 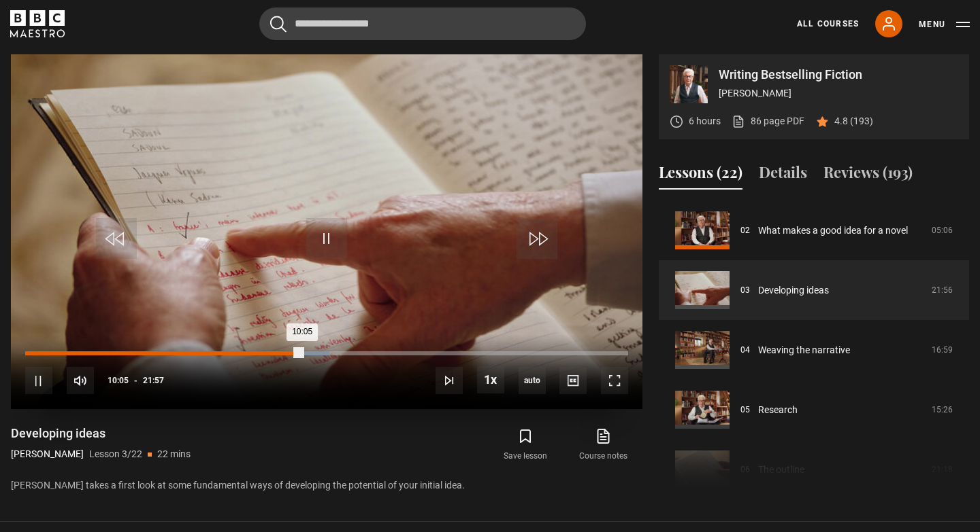 I want to click on a: Research, so click(x=778, y=410).